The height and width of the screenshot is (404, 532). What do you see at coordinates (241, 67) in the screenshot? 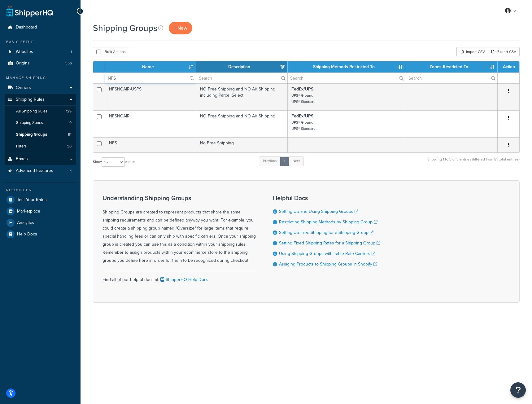
I see `th: Description: activate to sort column ascending` at bounding box center [241, 67].